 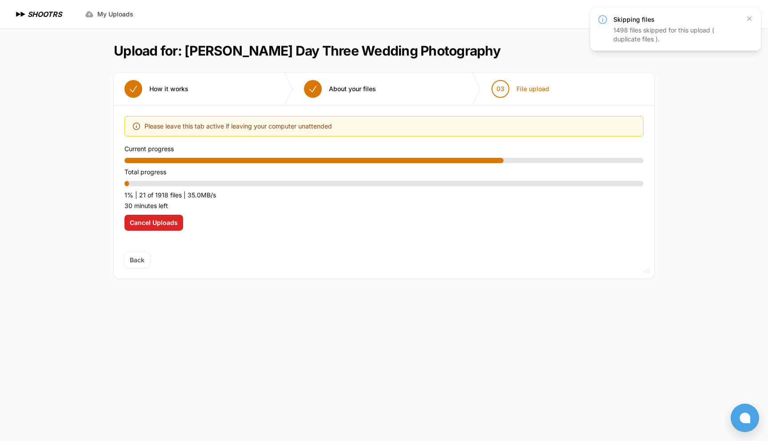 What do you see at coordinates (384, 195) in the screenshot?
I see `p: 1% | 21 of 1918 files | 35.0MB/s` at bounding box center [384, 195].